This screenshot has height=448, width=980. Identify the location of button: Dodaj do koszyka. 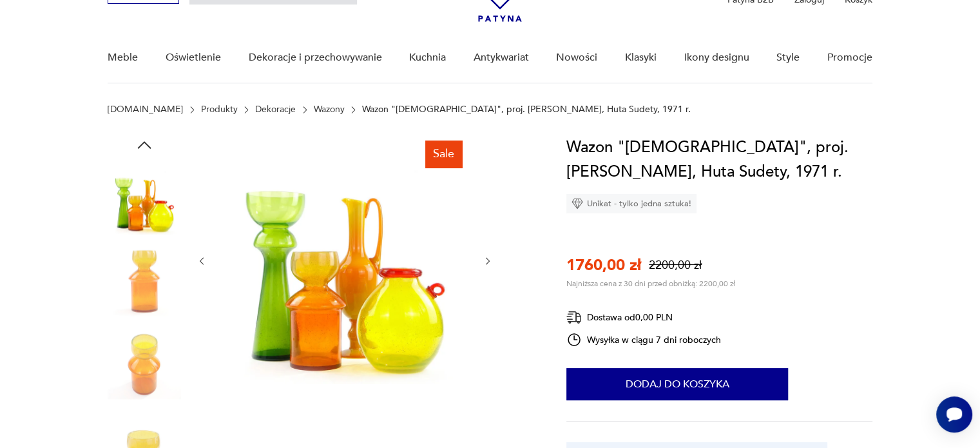
(678, 384).